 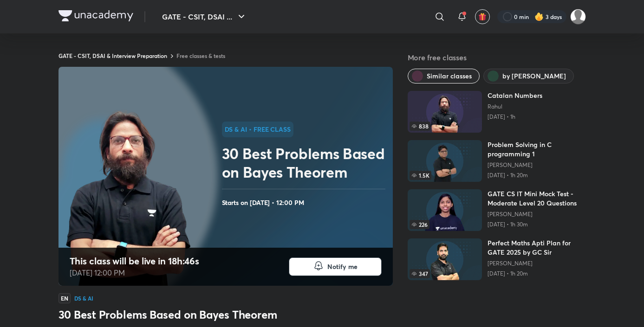 What do you see at coordinates (537, 198) in the screenshot?
I see `h6: GATE CS IT Mini Mock Test - Moderate Level 20 Questions` at bounding box center [537, 198].